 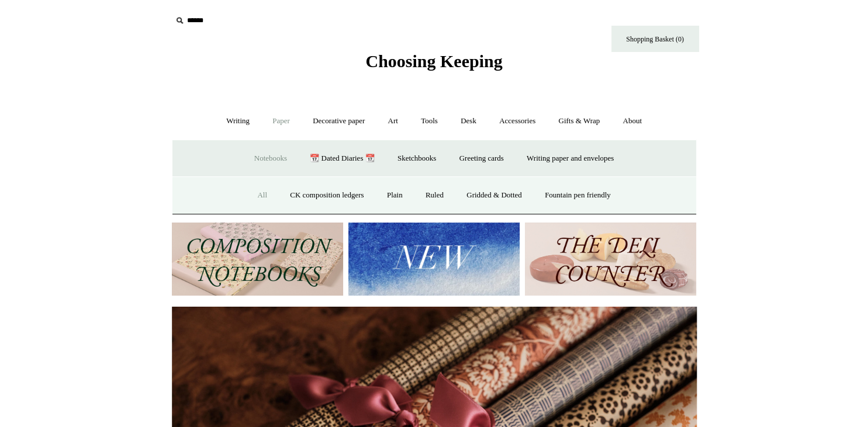 What do you see at coordinates (434, 195) in the screenshot?
I see `a: Ruled` at bounding box center [434, 195].